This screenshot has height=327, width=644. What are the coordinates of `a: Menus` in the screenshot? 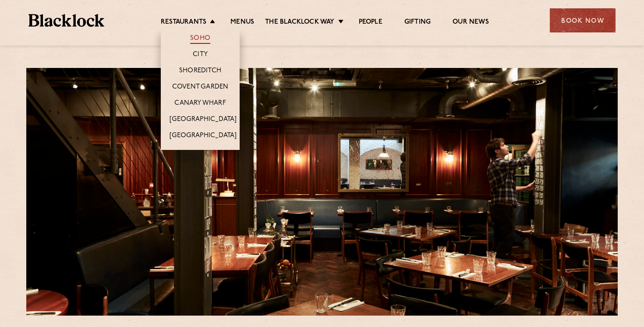 It's located at (242, 23).